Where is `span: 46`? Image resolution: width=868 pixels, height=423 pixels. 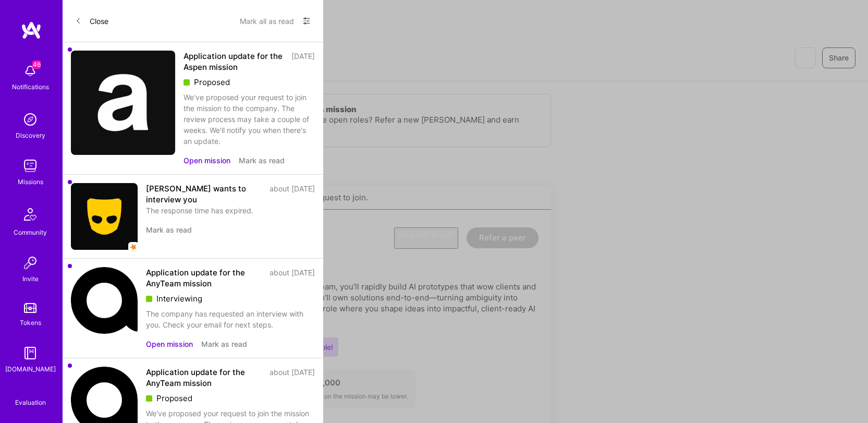 span: 46 is located at coordinates (37, 65).